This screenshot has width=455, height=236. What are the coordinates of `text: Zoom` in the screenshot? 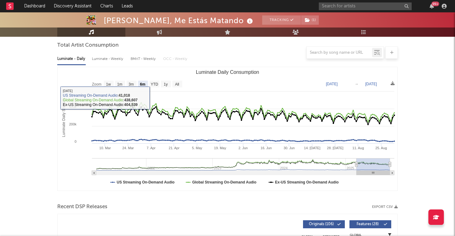 It's located at (96, 84).